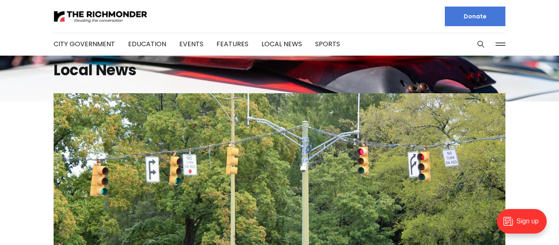 The image size is (559, 245). I want to click on h1: Local News, so click(279, 70).